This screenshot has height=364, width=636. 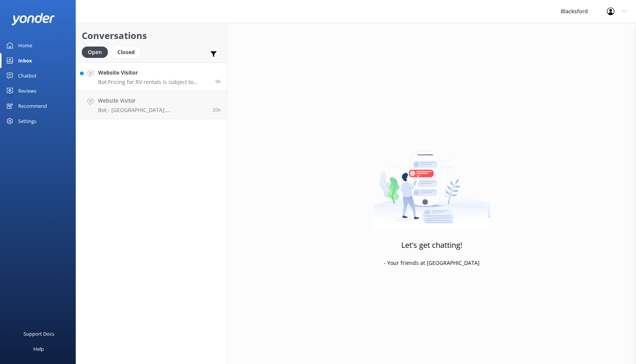 I want to click on div: Inbox, so click(x=25, y=61).